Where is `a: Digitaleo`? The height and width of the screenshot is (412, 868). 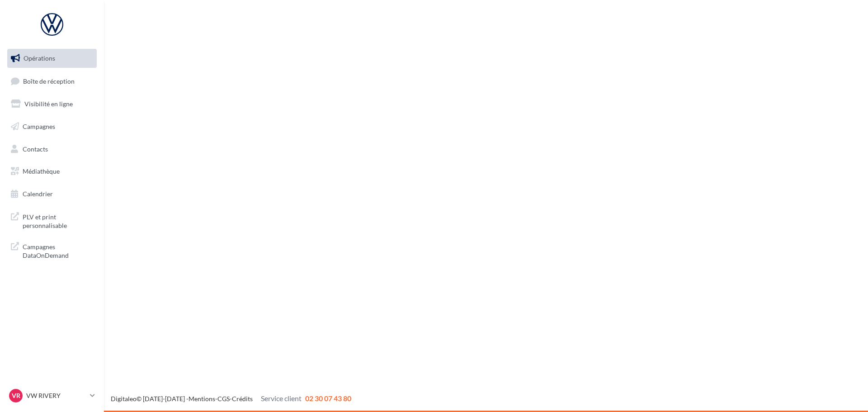
a: Digitaleo is located at coordinates (123, 398).